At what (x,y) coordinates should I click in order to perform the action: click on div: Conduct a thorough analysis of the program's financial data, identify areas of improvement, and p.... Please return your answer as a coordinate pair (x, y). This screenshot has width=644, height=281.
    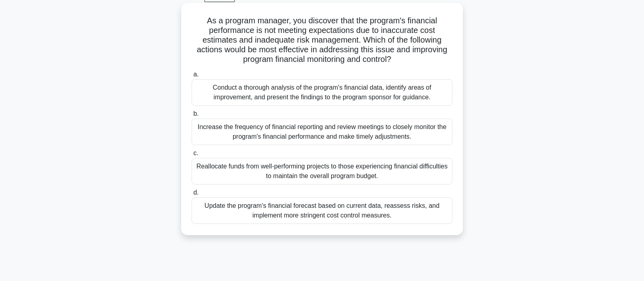
    Looking at the image, I should click on (322, 93).